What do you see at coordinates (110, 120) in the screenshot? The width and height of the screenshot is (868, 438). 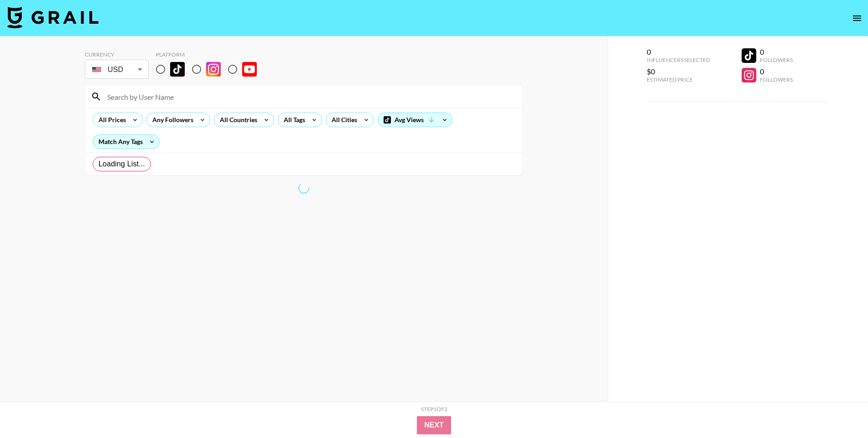 I see `div: All Prices` at bounding box center [110, 120].